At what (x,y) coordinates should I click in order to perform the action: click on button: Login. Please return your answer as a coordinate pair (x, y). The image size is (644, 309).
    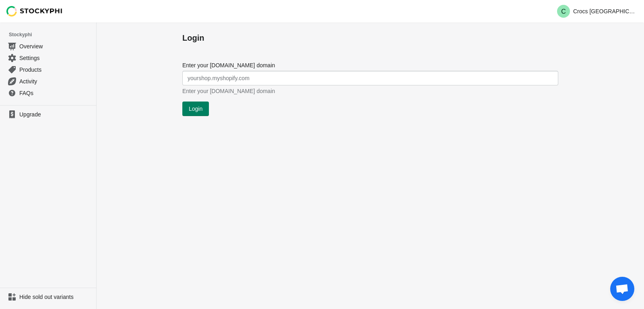
    Looking at the image, I should click on (196, 109).